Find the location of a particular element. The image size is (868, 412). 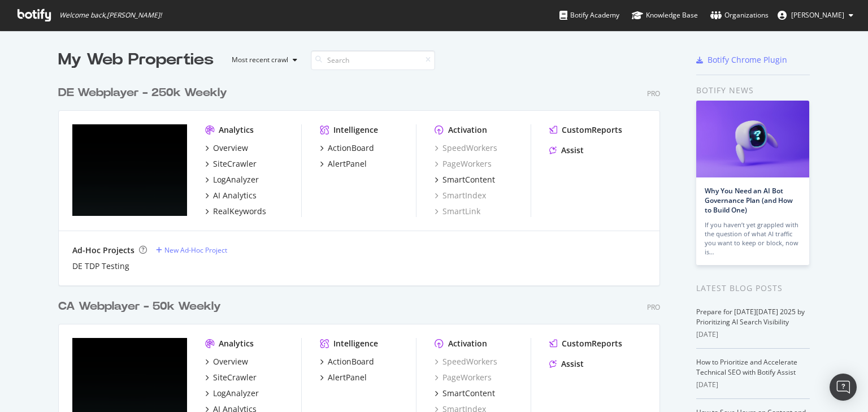

div: AI Analytics is located at coordinates (235, 195).